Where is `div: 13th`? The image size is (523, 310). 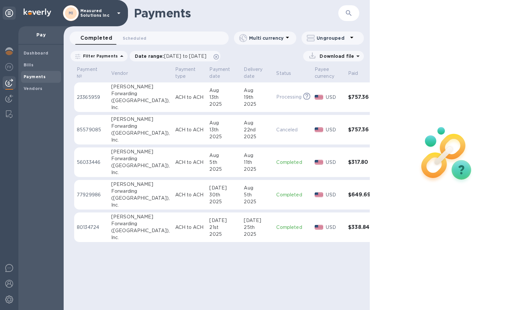
div: 13th is located at coordinates (224, 97).